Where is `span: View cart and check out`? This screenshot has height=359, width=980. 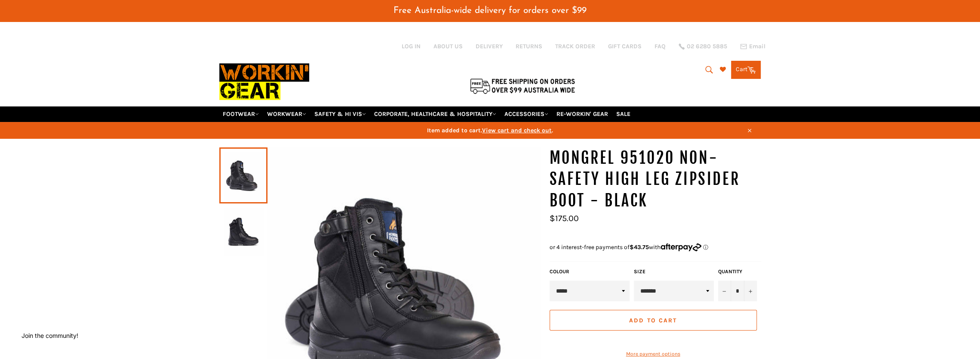 span: View cart and check out is located at coordinates (517, 130).